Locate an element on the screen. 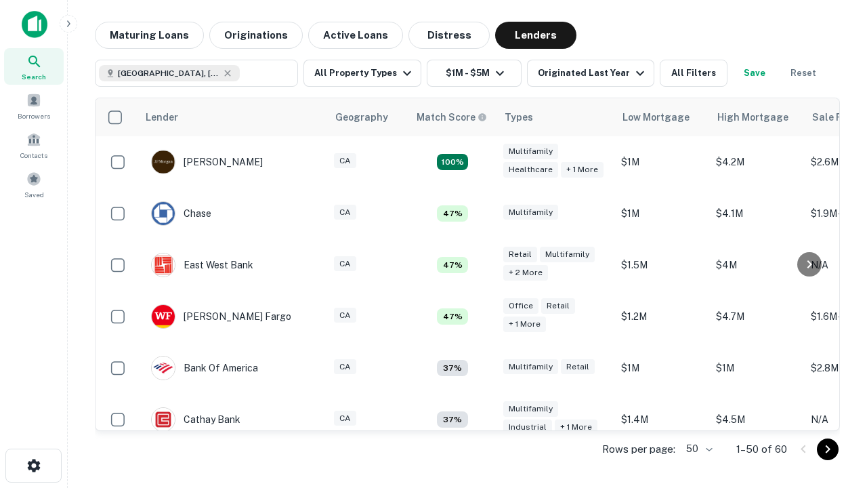 The width and height of the screenshot is (867, 488). button: Originated Last Year is located at coordinates (591, 73).